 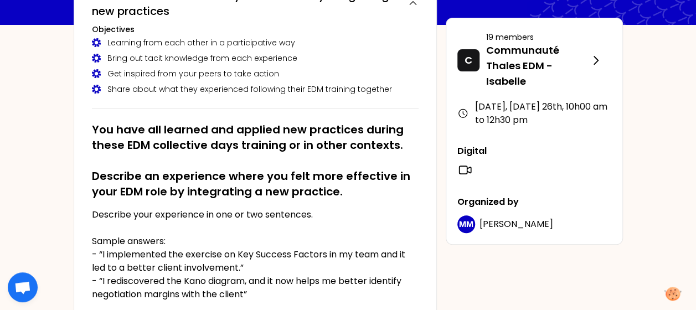 I want to click on div: Bring out tacit knowledge from each experience, so click(x=255, y=58).